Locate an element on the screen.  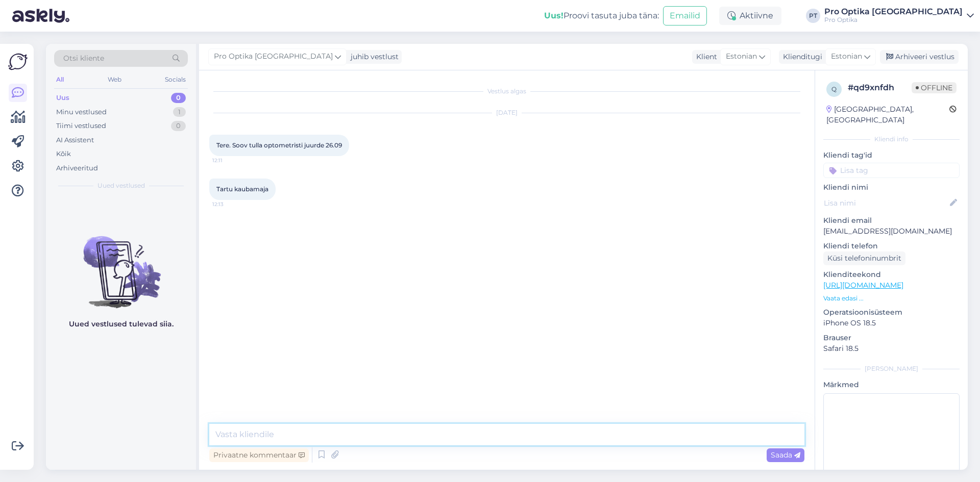
p: Operatsioonisüsteem is located at coordinates (891, 312).